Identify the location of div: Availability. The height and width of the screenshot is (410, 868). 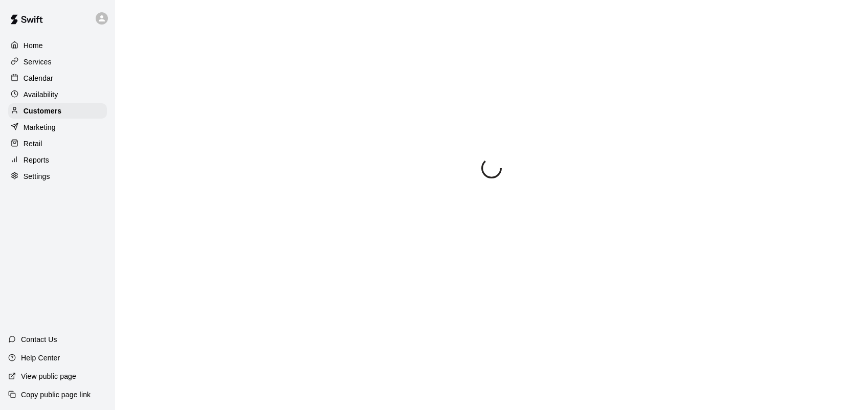
(57, 95).